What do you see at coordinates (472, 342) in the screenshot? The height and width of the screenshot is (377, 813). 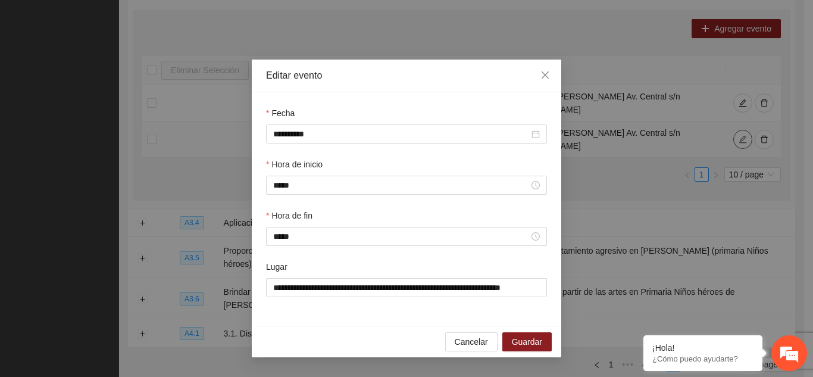 I see `span: Cancelar` at bounding box center [472, 342].